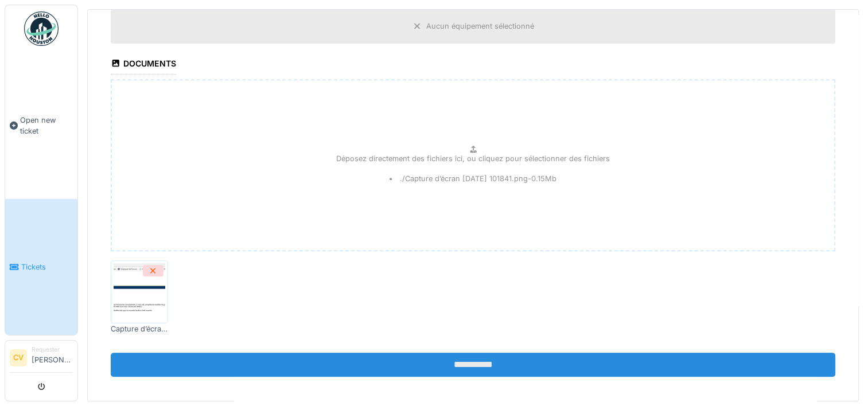 The height and width of the screenshot is (406, 868). What do you see at coordinates (52, 350) in the screenshot?
I see `div: Requester` at bounding box center [52, 350].